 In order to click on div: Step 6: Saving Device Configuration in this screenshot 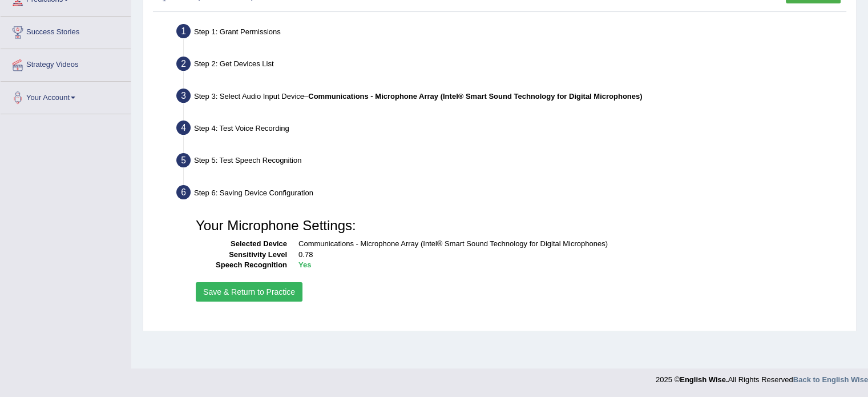, I will do `click(511, 195)`.